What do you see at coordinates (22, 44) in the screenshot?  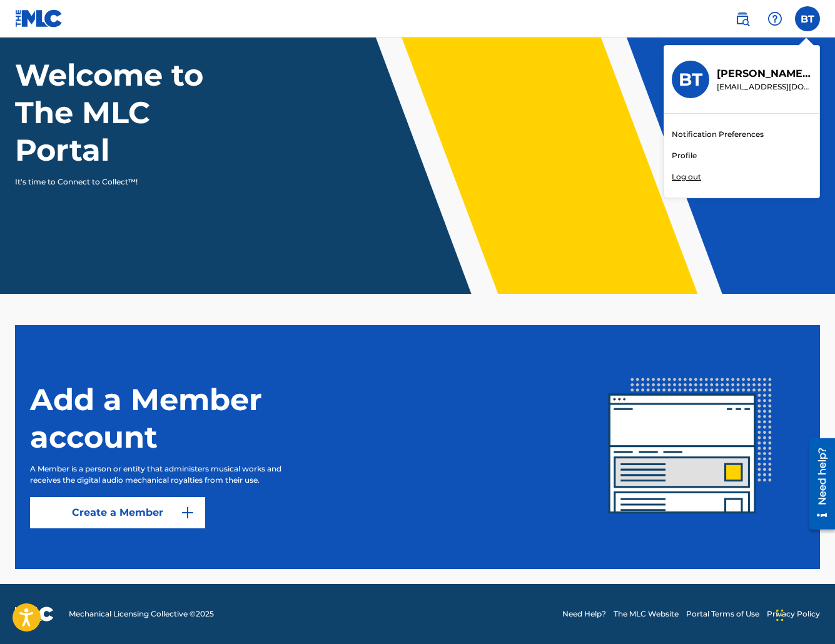 I see `div: Need help?` at bounding box center [22, 44].